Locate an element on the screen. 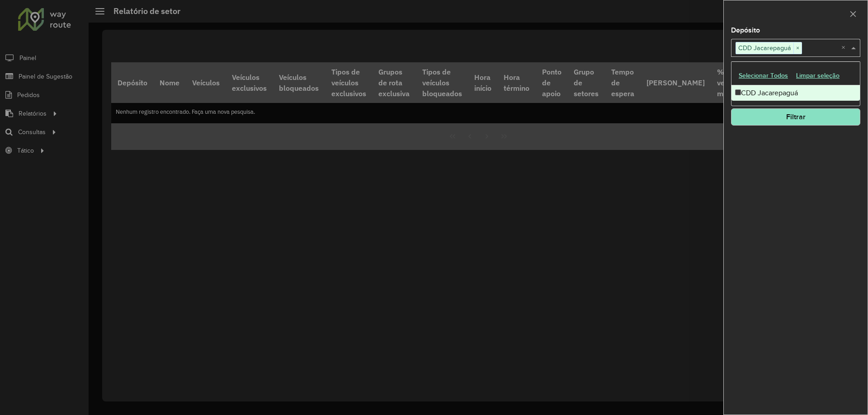 The image size is (868, 415). div: CDD Jacarepaguá is located at coordinates (795, 93).